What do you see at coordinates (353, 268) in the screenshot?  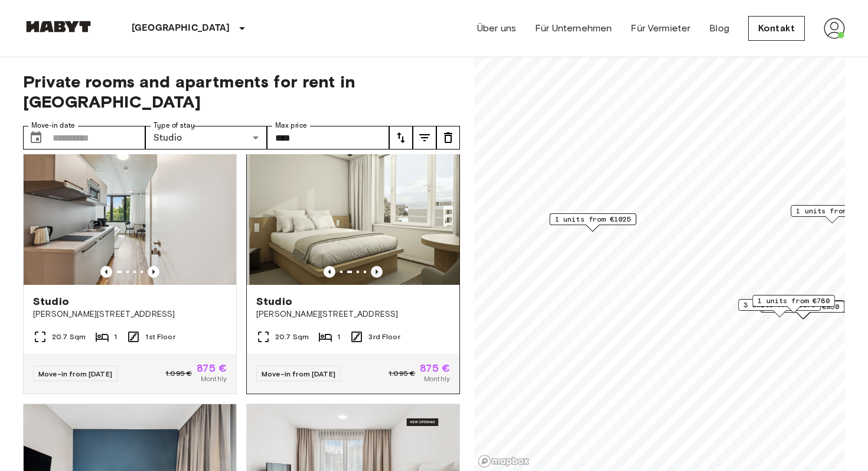 I see `a: Marketing picture of unit DE-01-186-327-01Marketing picture of unit DE-01-186-327-01Previous imag...` at bounding box center [353, 268].